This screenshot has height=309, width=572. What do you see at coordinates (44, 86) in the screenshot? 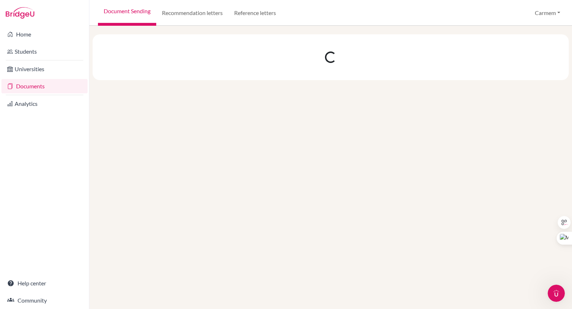
I see `a: Documents` at bounding box center [44, 86].